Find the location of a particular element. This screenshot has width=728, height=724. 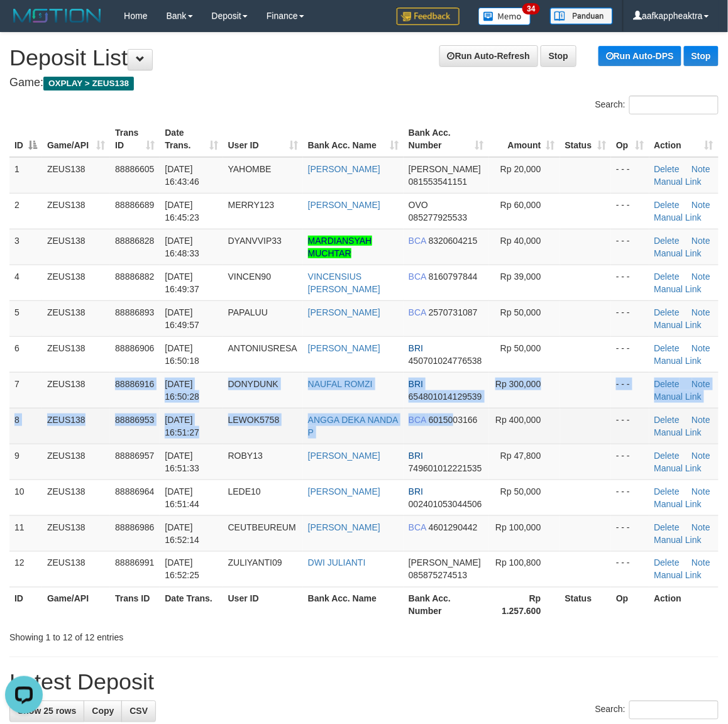

span: 88886991 is located at coordinates (134, 563).